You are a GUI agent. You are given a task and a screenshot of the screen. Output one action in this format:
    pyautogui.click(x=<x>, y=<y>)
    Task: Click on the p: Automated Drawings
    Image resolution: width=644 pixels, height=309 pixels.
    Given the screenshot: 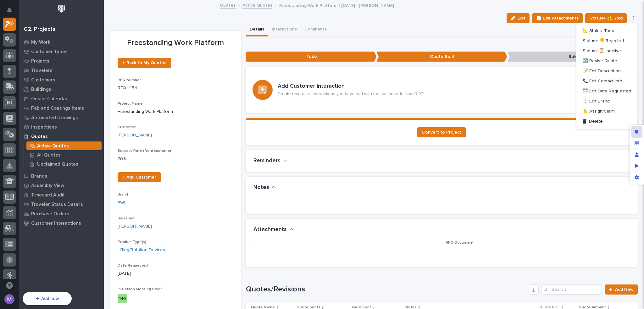 What is the action you would take?
    pyautogui.click(x=54, y=118)
    